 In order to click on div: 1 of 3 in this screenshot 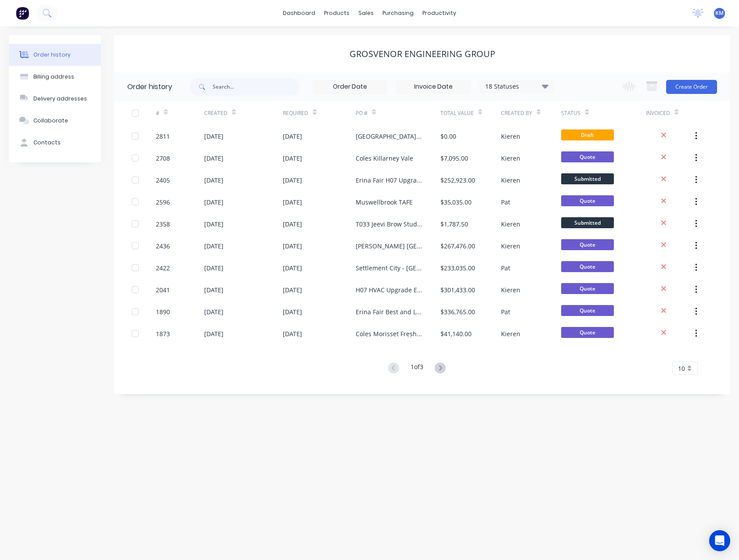, I will do `click(417, 368)`.